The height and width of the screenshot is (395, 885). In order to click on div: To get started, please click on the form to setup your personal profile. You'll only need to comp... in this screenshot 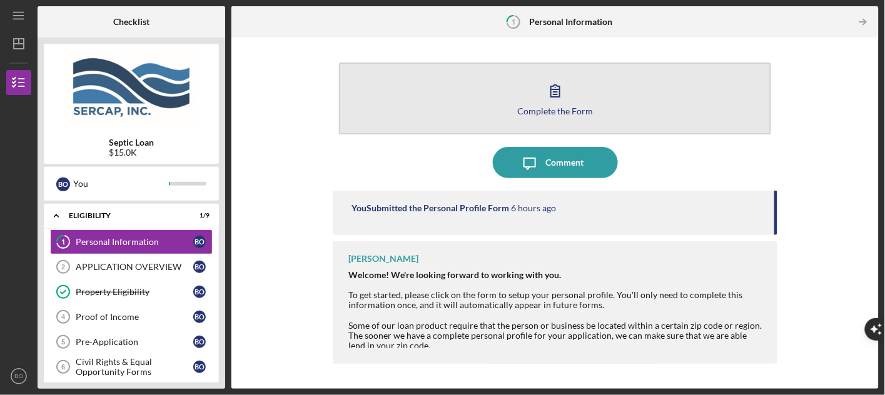, I will do `click(557, 290)`.